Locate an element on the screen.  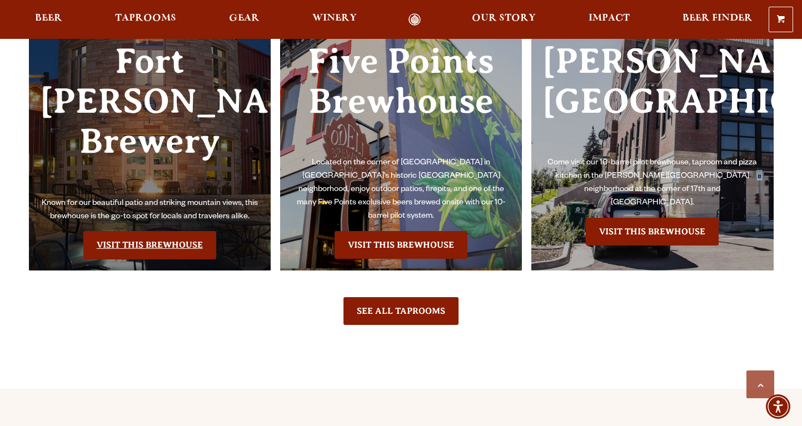
a: Impact is located at coordinates (609, 19).